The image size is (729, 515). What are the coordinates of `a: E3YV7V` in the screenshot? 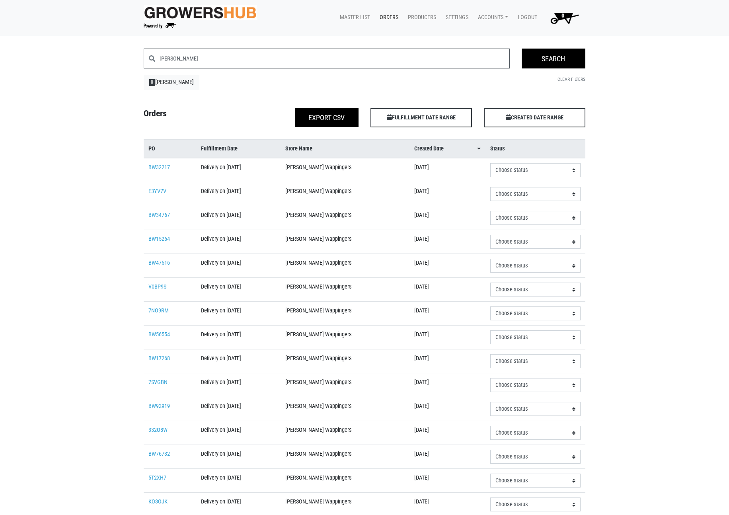 It's located at (157, 191).